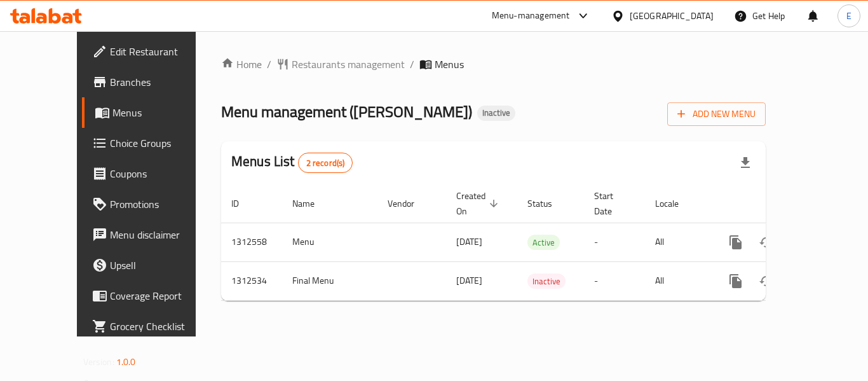  What do you see at coordinates (152, 143) in the screenshot?
I see `a: Choice Groups` at bounding box center [152, 143].